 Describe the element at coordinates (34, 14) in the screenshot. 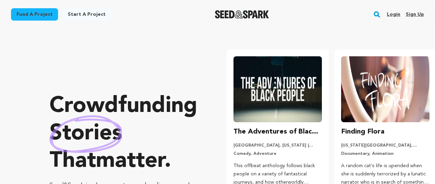

I see `a: Fund a project` at that location.